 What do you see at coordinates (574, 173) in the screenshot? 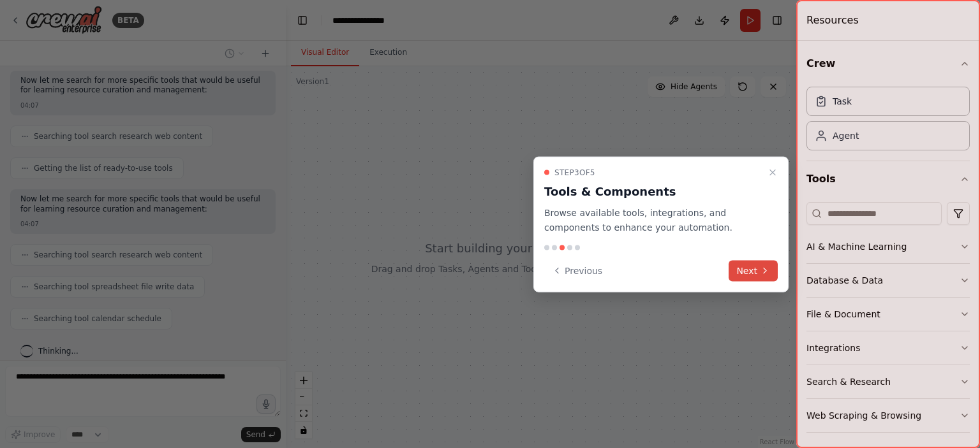
I see `span: Step 3 of 5` at bounding box center [574, 173].